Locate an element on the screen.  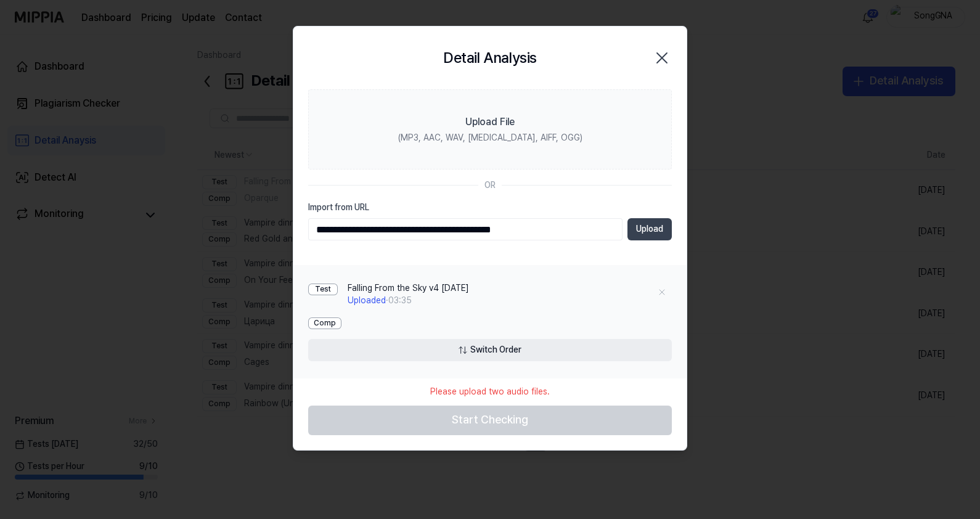
div: OR is located at coordinates (490, 186).